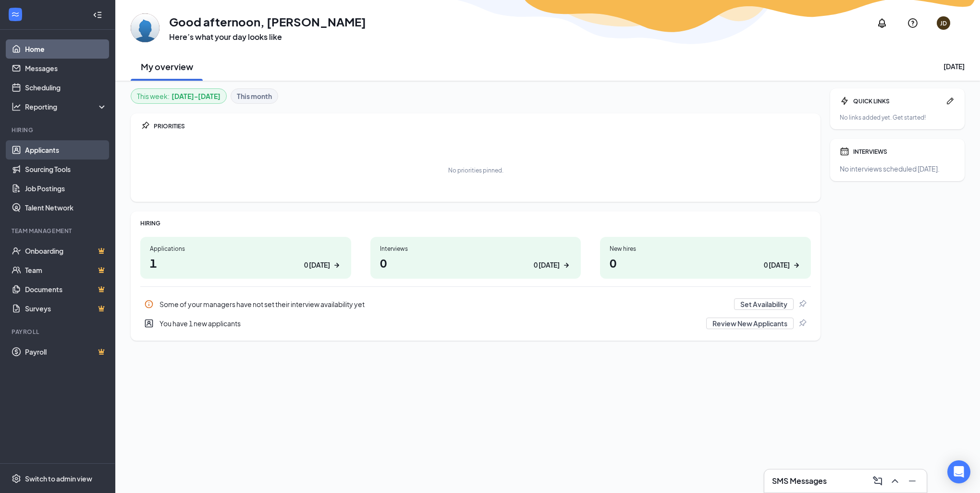  What do you see at coordinates (66, 289) in the screenshot?
I see `a: DocumentsCrown` at bounding box center [66, 289].